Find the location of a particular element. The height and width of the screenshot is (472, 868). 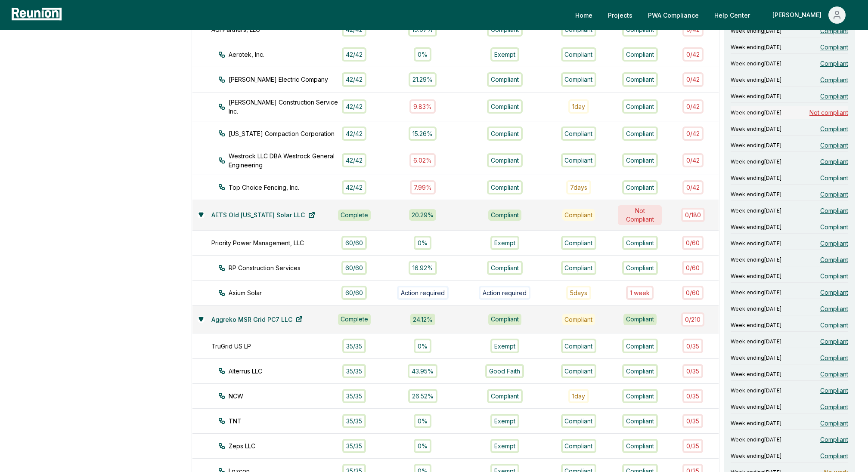

div: 60 / 60 is located at coordinates (354, 243).